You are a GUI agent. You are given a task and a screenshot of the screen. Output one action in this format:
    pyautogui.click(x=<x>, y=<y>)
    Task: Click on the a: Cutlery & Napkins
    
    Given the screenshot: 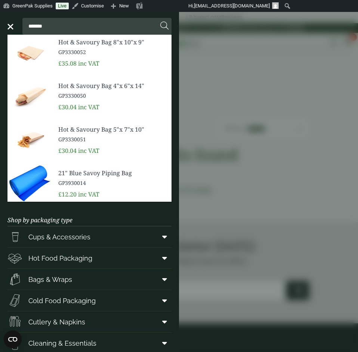 What is the action you would take?
    pyautogui.click(x=89, y=322)
    